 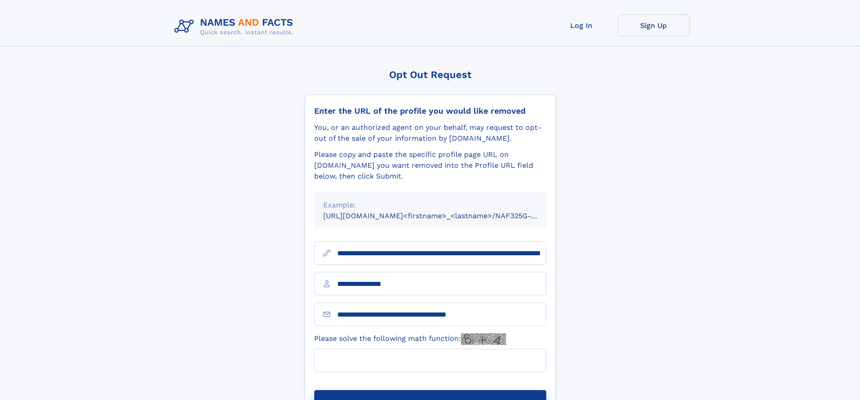 I want to click on a: Log In, so click(x=581, y=25).